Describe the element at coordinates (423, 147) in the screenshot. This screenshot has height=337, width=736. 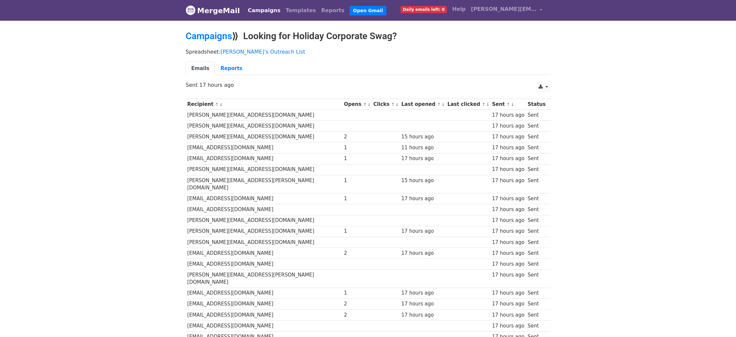
I see `div: 11 hours ago` at that location.